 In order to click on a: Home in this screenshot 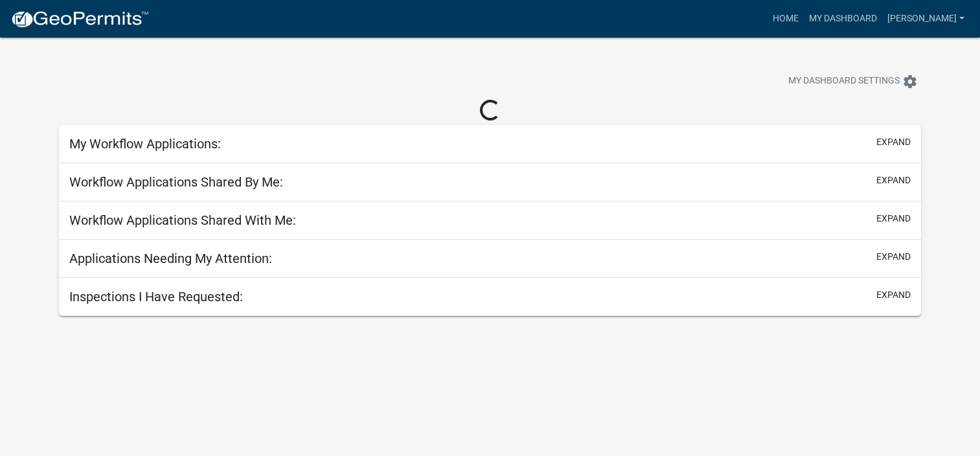, I will do `click(786, 19)`.